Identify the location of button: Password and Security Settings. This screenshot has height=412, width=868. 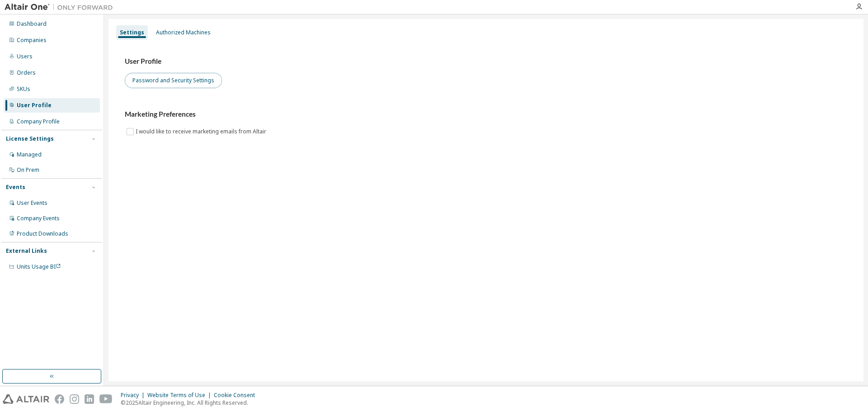
(174, 80).